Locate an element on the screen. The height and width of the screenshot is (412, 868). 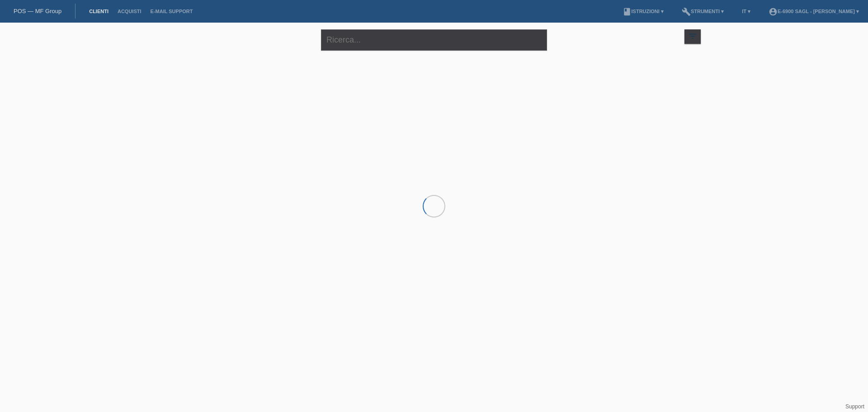
a: Support is located at coordinates (856, 407).